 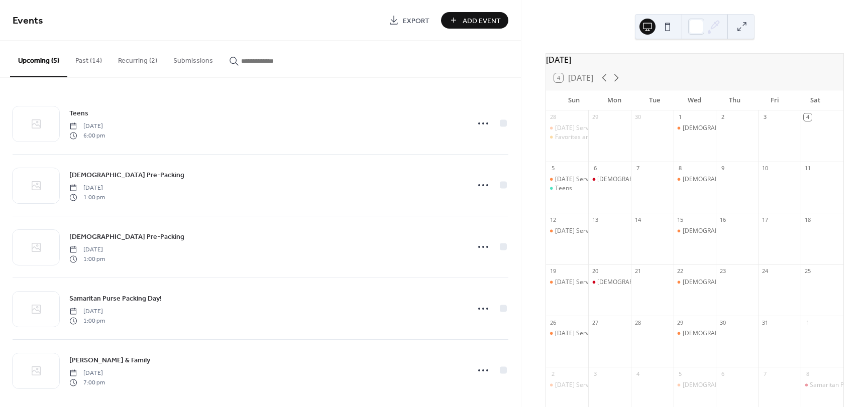 I want to click on div: 30, so click(x=722, y=322).